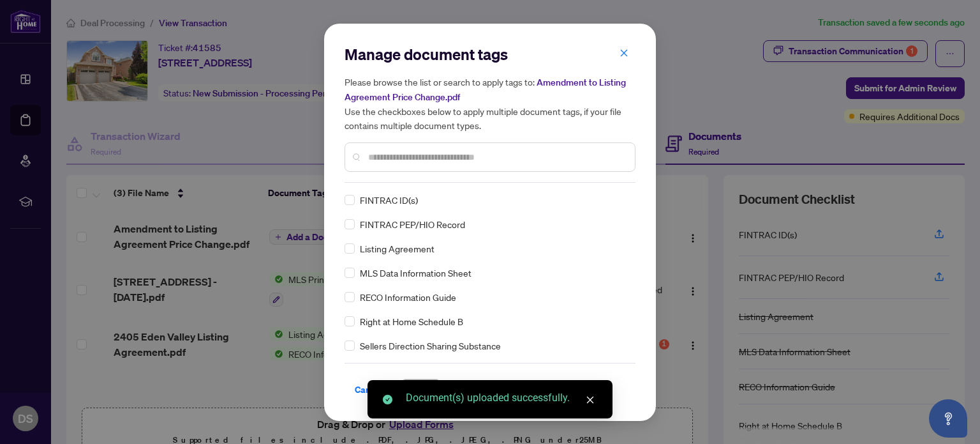 This screenshot has height=444, width=980. I want to click on div: Document(s) uploaded successfully., so click(501, 398).